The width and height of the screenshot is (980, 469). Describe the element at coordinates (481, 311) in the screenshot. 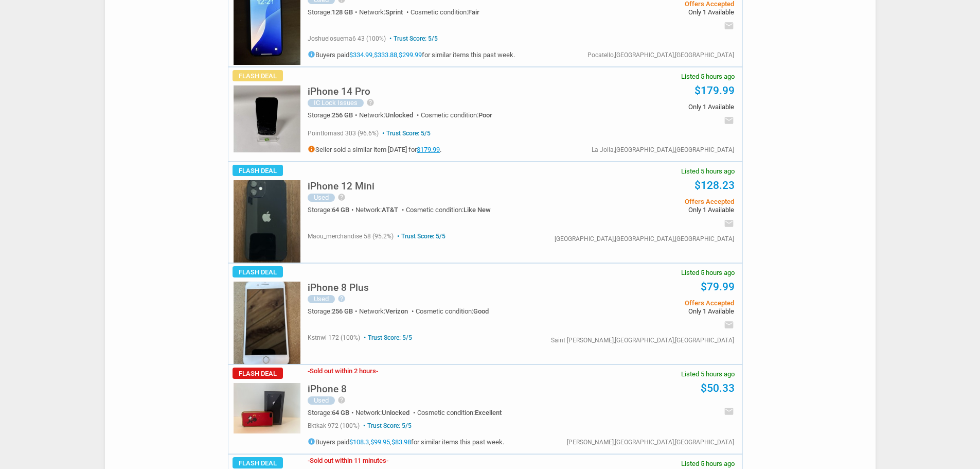

I see `span: Good` at that location.